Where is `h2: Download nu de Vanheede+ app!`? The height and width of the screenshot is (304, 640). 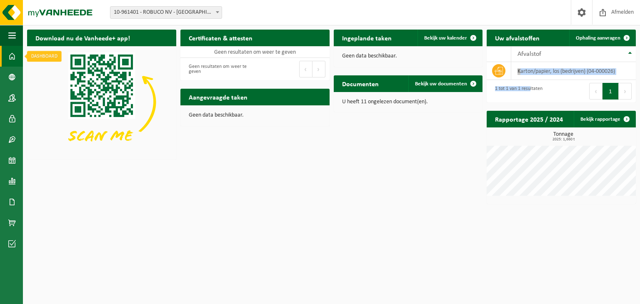 h2: Download nu de Vanheede+ app! is located at coordinates (83, 38).